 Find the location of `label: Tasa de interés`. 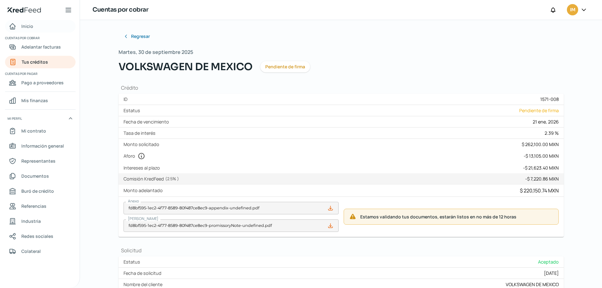

label: Tasa de interés is located at coordinates (141, 133).